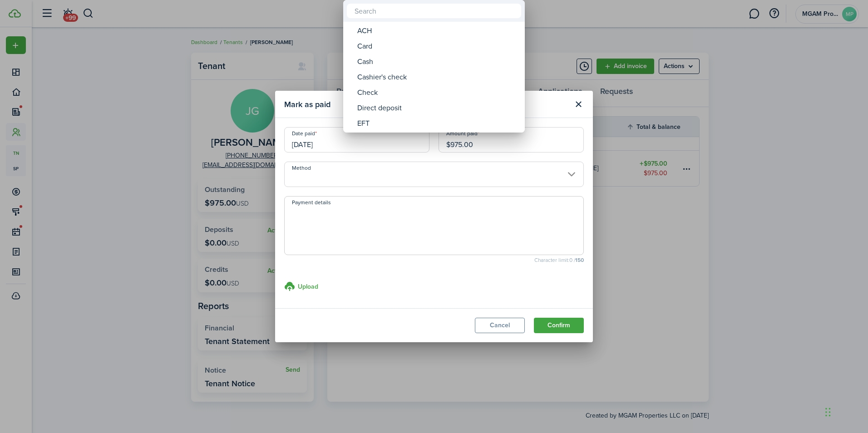 This screenshot has width=868, height=433. Describe the element at coordinates (438, 93) in the screenshot. I see `div: Check` at that location.